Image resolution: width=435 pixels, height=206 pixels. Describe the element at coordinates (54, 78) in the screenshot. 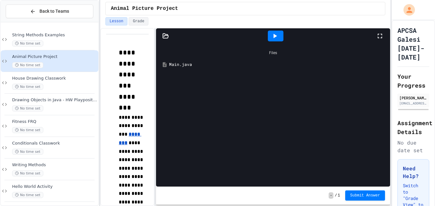

I see `span: House Drawing Classwork` at that location.